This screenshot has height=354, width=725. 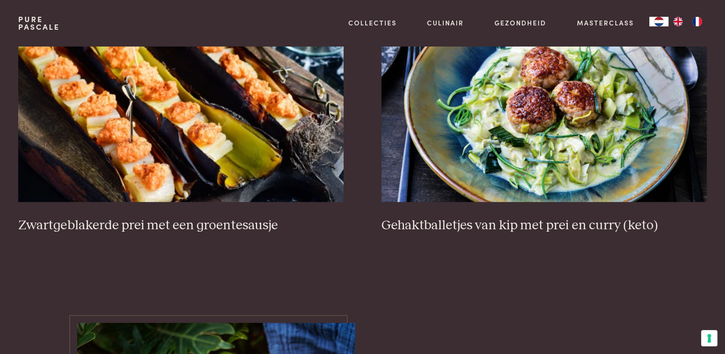 What do you see at coordinates (698, 22) in the screenshot?
I see `a: FR` at bounding box center [698, 22].